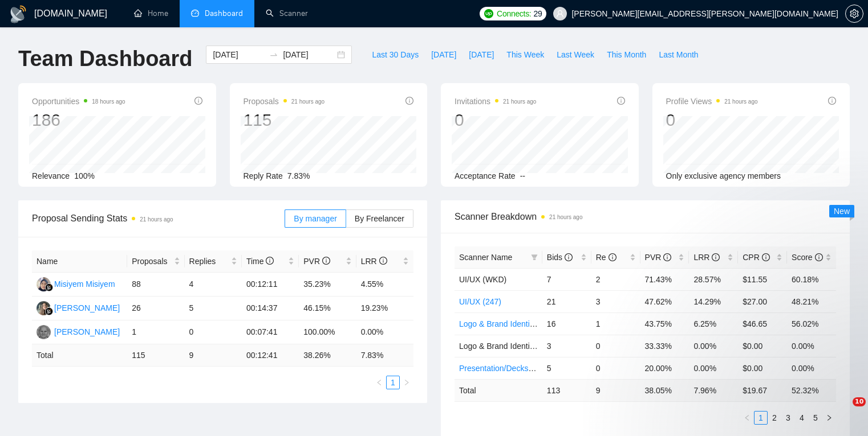 The height and width of the screenshot is (436, 868). I want to click on th: Proposals, so click(156, 261).